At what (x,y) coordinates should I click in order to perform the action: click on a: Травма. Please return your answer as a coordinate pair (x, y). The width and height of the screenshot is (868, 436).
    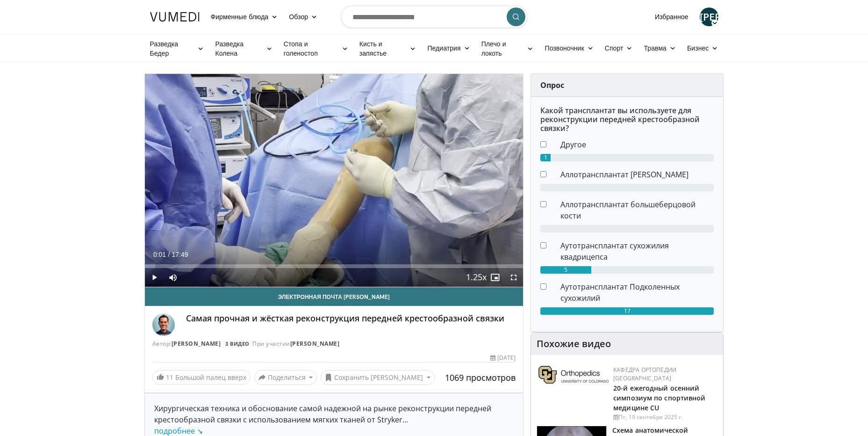
    Looking at the image, I should click on (660, 48).